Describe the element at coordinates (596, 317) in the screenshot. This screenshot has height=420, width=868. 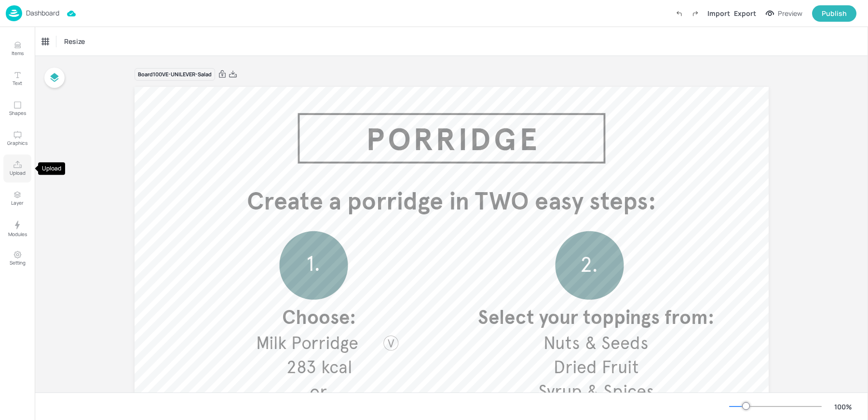
I see `span: Select your toppings from:` at that location.